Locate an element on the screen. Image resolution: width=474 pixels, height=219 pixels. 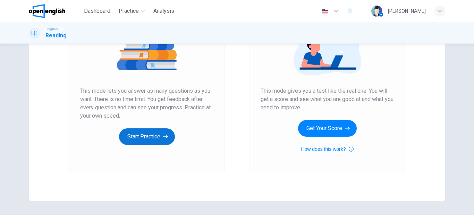
img: OpenEnglish logo is located at coordinates (47, 11).